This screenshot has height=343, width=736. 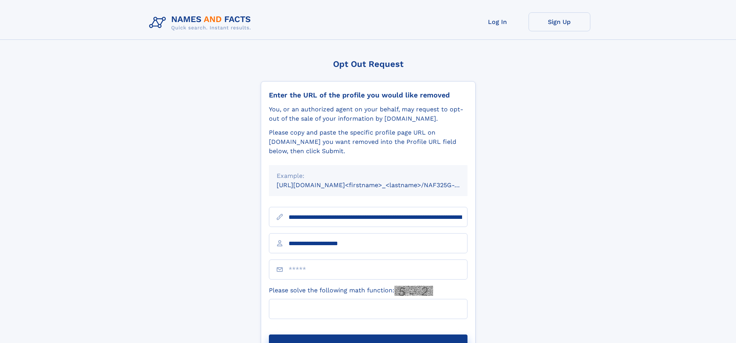 What do you see at coordinates (368, 95) in the screenshot?
I see `div: Enter the URL of the profile you would like removed` at bounding box center [368, 95].